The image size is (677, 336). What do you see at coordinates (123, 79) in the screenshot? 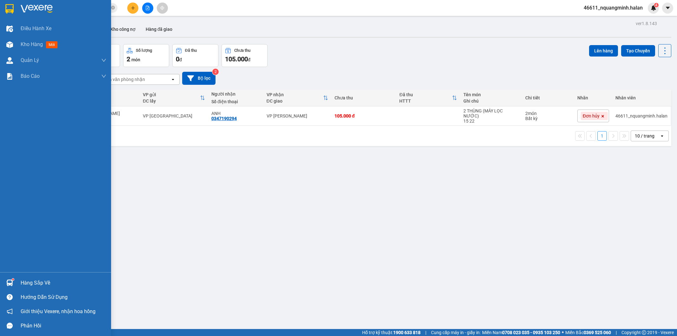
I see `div: Chọn văn phòng nhận` at bounding box center [123, 79].